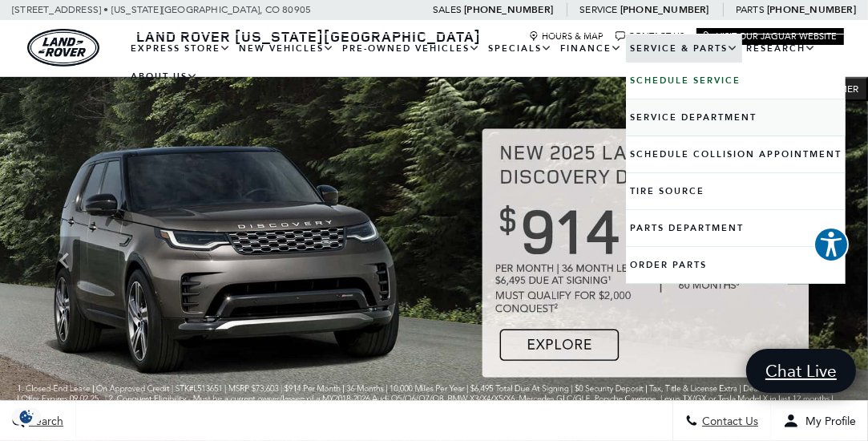 This screenshot has height=441, width=868. What do you see at coordinates (63, 47) in the screenshot?
I see `img: Land Rover` at bounding box center [63, 47].